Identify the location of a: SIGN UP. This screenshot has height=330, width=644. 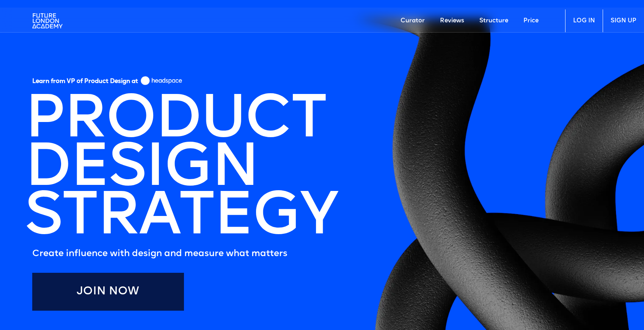
(623, 21).